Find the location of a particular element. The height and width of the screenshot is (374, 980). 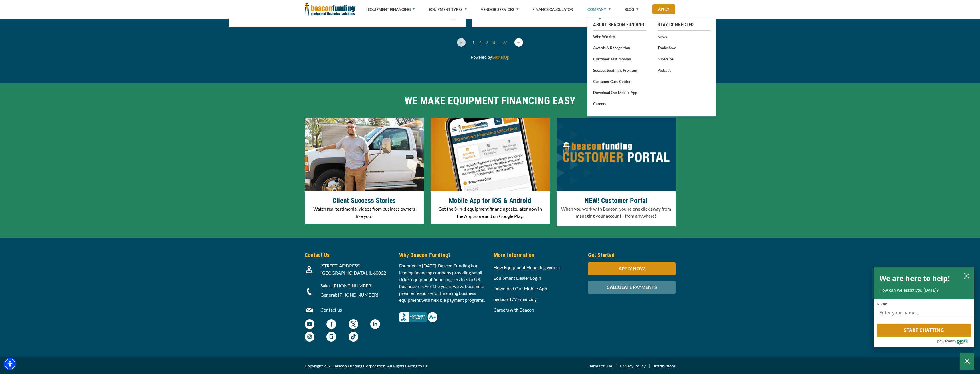

a: GatherUp is located at coordinates (500, 57).